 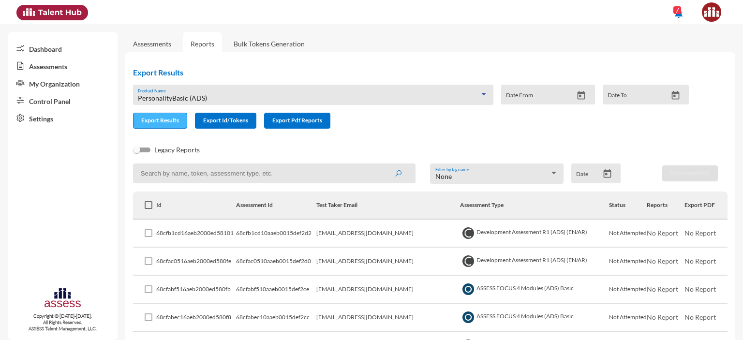 I want to click on a: Reports, so click(x=202, y=44).